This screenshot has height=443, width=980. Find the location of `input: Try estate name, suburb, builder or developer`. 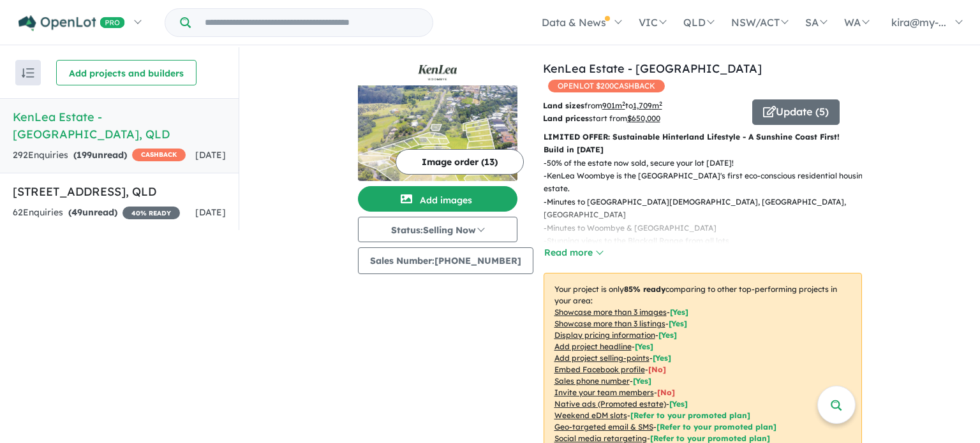

input: Try estate name, suburb, builder or developer is located at coordinates (312, 23).